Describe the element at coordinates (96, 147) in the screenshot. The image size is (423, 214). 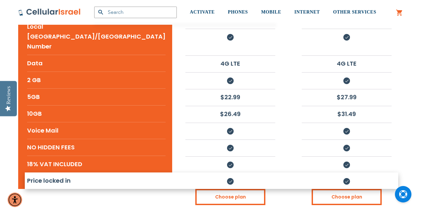
I see `li: NO HIDDEN FEES` at that location.